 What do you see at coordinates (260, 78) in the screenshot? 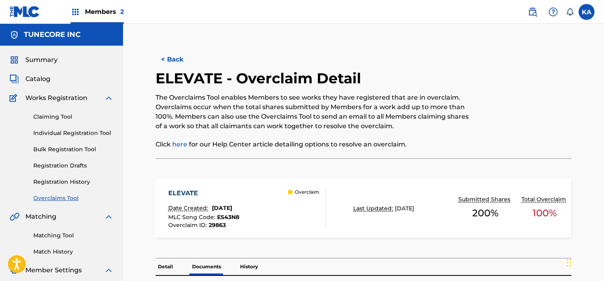
I see `h2: ELEVATE - Overclaim Detail` at bounding box center [260, 78].